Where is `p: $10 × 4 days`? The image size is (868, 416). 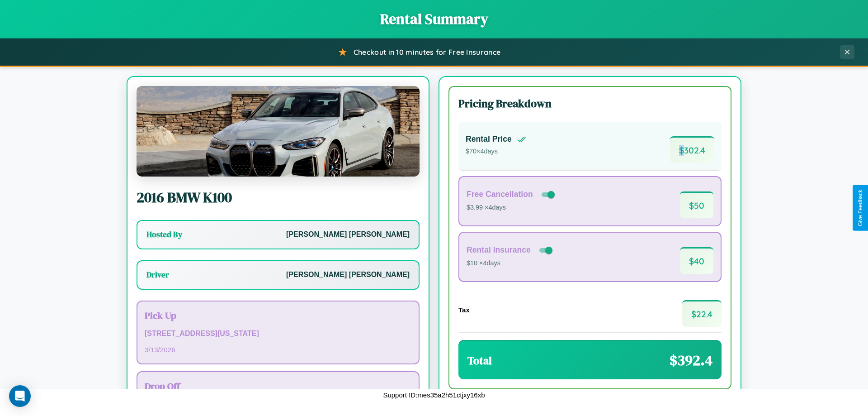 p: $10 × 4 days is located at coordinates (510, 264).